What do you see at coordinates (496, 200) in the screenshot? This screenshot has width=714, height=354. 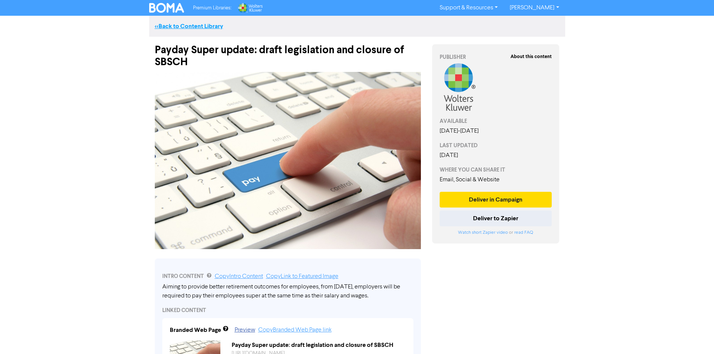 I see `button: Deliver in Campaign` at bounding box center [496, 200].